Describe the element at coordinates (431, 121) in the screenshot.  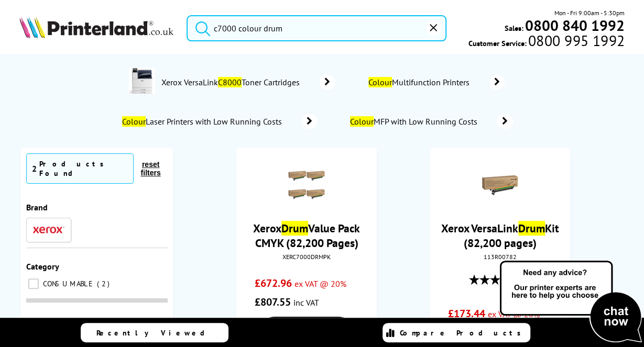
I see `a: ColourMFP with Low Running Costs` at that location.